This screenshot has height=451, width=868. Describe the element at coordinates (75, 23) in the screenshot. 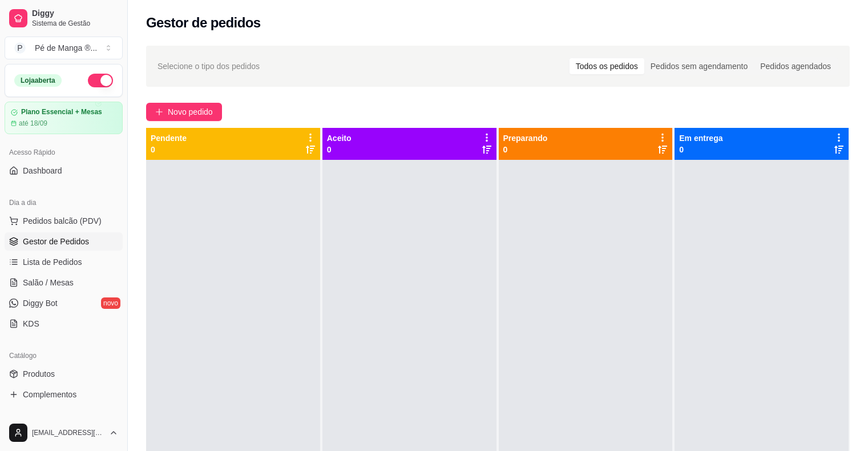

I see `span: Sistema de Gestão` at that location.